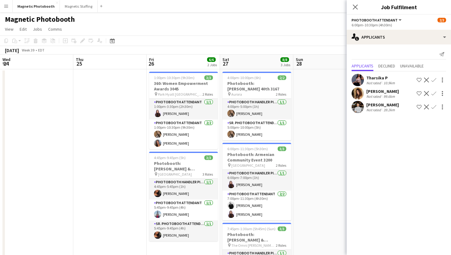 This screenshot has width=451, height=255. Describe the element at coordinates (244, 78) in the screenshot. I see `span: 4:00pm-10:00pm (6h)` at that location.